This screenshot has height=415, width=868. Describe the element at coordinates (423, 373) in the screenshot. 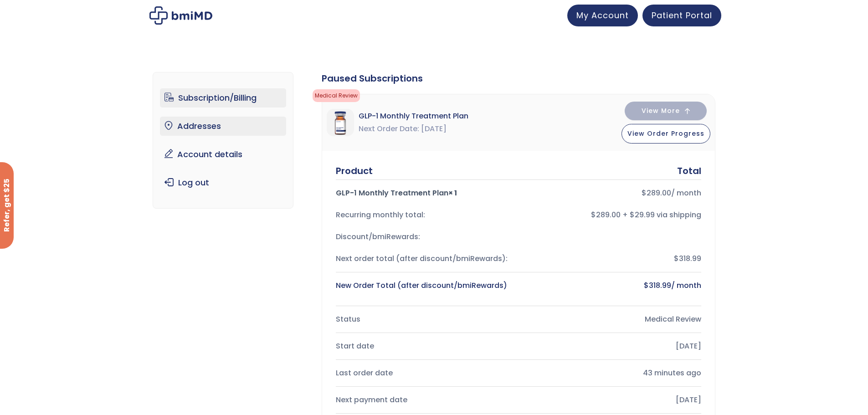

I see `div: Last order date` at that location.